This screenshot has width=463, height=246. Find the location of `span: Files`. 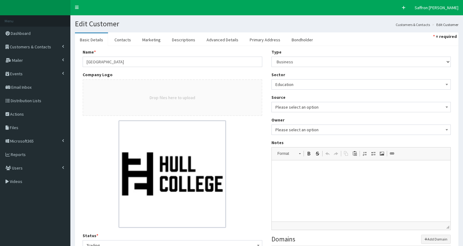

span: Files is located at coordinates (14, 127).